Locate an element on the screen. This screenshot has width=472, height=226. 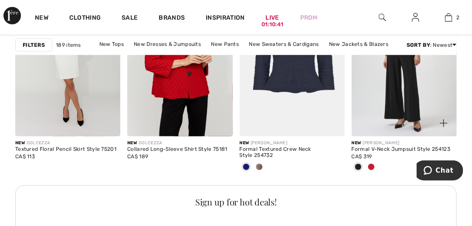
div: Sign up for hot deals! is located at coordinates (236, 202).